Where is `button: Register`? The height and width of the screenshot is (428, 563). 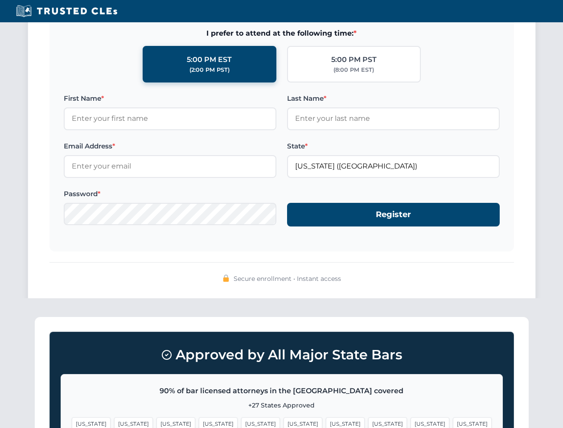
button: Register is located at coordinates (393, 214).